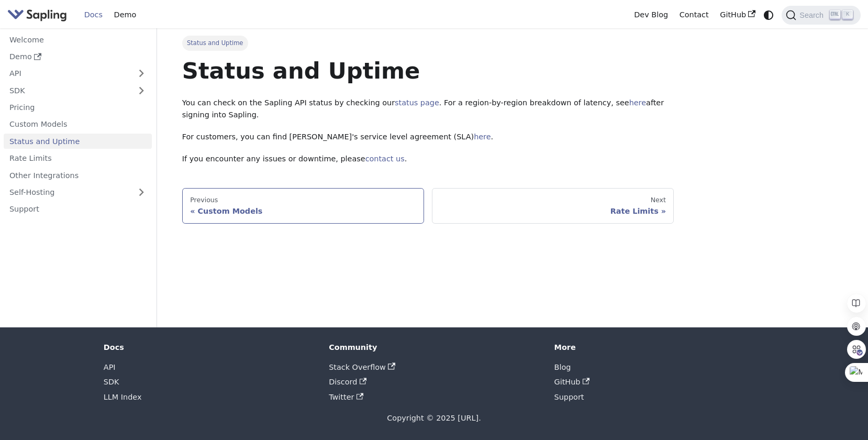 Image resolution: width=868 pixels, height=440 pixels. What do you see at coordinates (385, 158) in the screenshot?
I see `a: contact us` at bounding box center [385, 158].